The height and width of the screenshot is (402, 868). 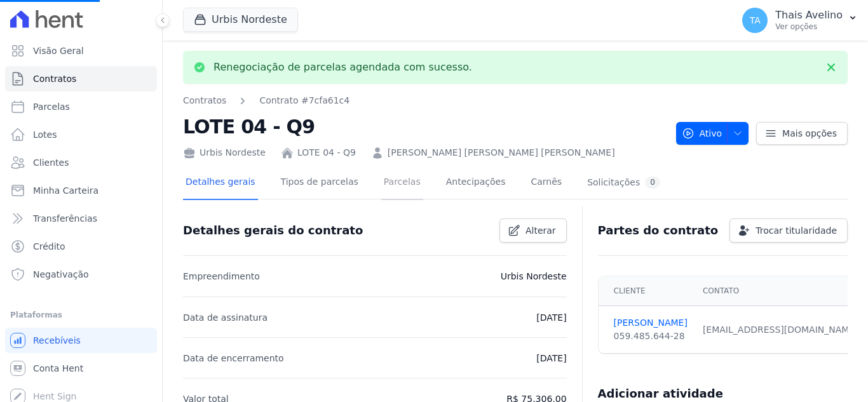 What do you see at coordinates (57, 340) in the screenshot?
I see `span: Recebíveis` at bounding box center [57, 340].